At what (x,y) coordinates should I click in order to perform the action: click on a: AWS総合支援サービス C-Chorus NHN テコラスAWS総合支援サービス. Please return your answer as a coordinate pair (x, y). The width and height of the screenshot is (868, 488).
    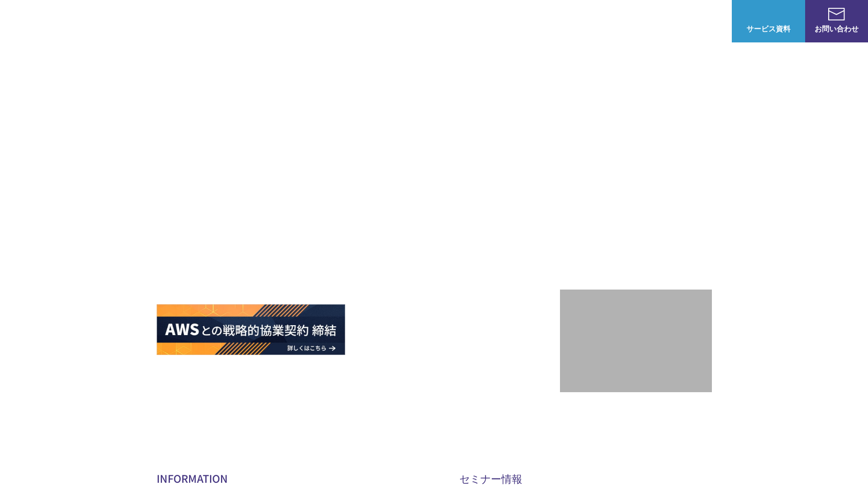
    Looking at the image, I should click on (106, 21).